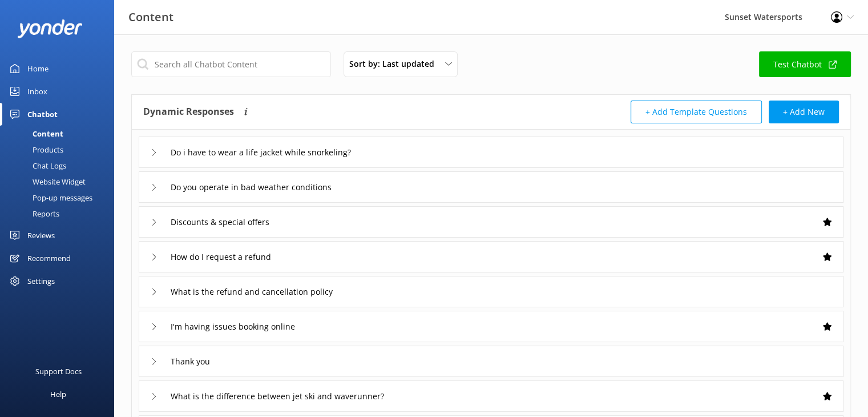 The width and height of the screenshot is (868, 417). What do you see at coordinates (33, 214) in the screenshot?
I see `div: Reports` at bounding box center [33, 214].